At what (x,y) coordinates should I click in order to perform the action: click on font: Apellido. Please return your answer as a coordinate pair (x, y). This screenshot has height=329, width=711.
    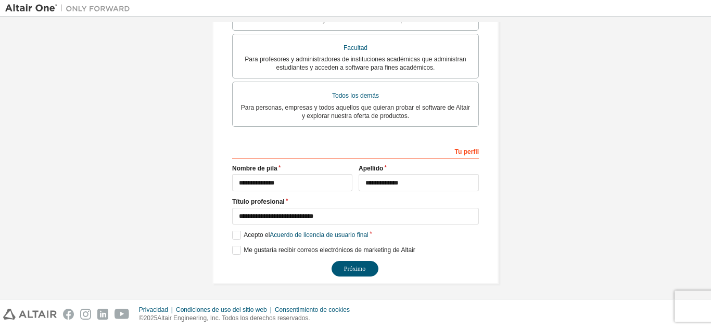
    Looking at the image, I should click on (371, 169).